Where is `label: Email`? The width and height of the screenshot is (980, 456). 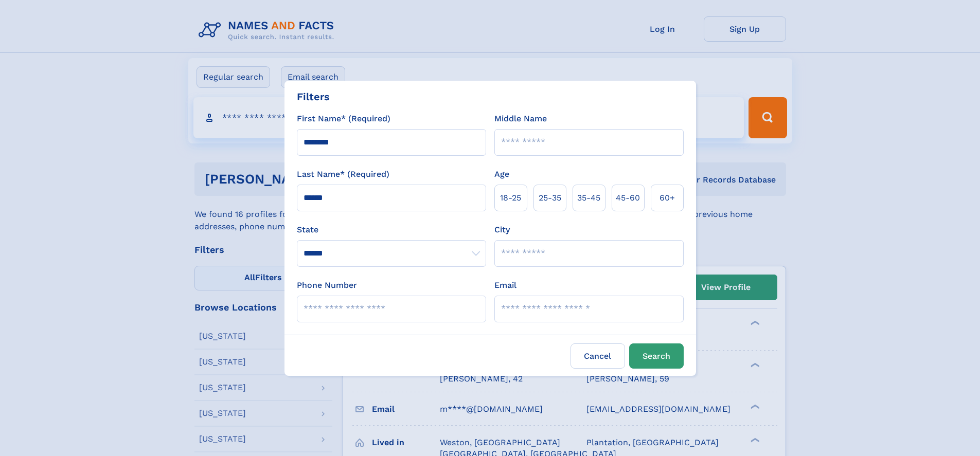 label: Email is located at coordinates (505, 285).